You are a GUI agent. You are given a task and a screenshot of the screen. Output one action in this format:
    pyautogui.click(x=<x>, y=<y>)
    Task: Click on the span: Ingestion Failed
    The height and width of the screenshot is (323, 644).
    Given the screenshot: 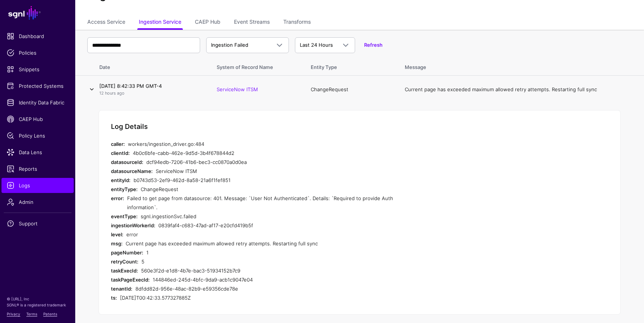 What is the action you would take?
    pyautogui.click(x=229, y=45)
    